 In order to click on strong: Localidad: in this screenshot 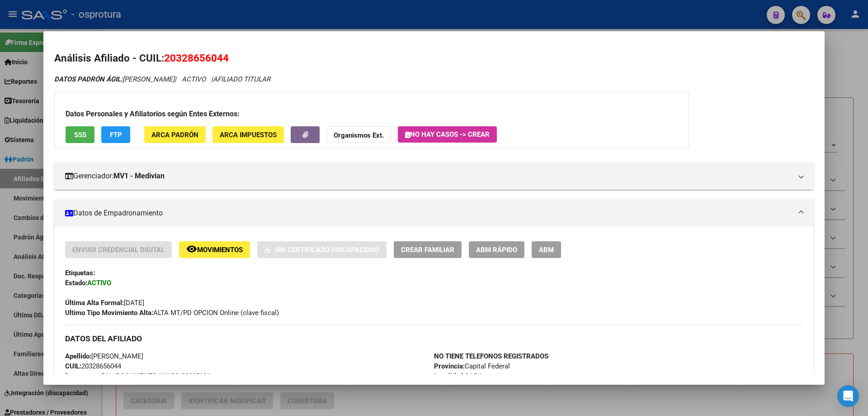, I will do `click(450, 376)`.